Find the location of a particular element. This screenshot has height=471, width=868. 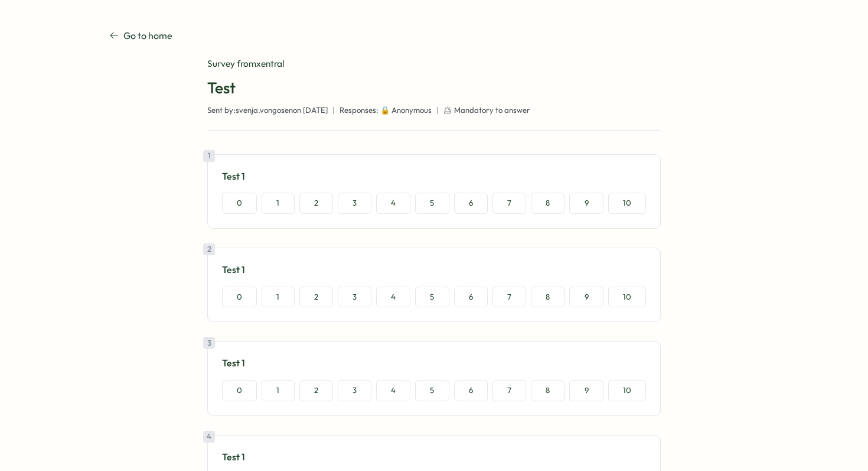

p: Go to home is located at coordinates (148, 35).